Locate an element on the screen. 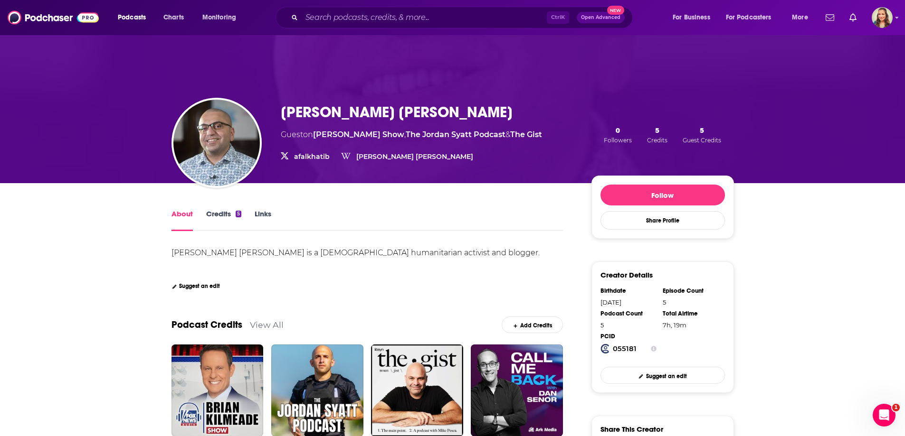 The image size is (905, 436). span: Credits is located at coordinates (657, 140).